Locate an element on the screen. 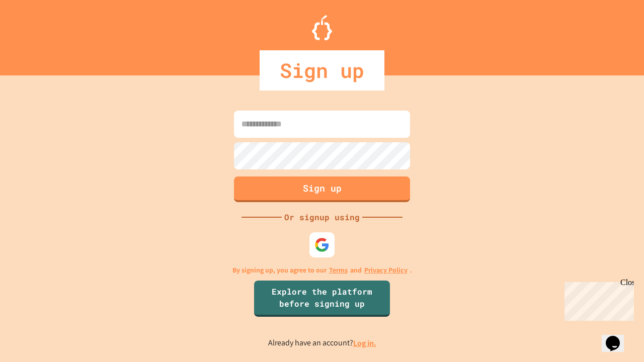  button: Sign up is located at coordinates (322, 189).